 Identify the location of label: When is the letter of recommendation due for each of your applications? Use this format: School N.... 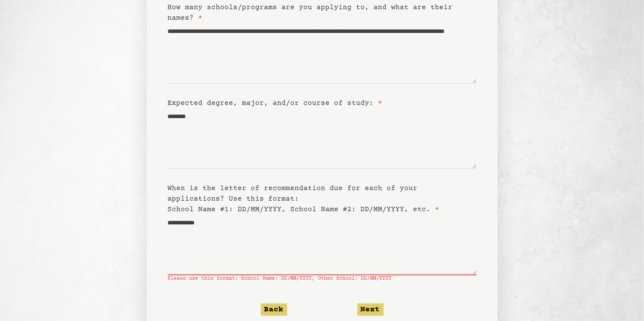
(304, 198).